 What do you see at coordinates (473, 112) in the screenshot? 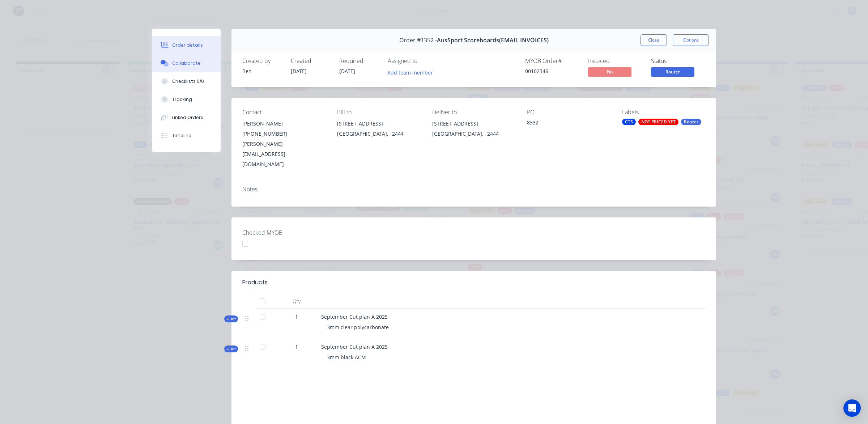
I see `div: Deliver to` at bounding box center [473, 112].